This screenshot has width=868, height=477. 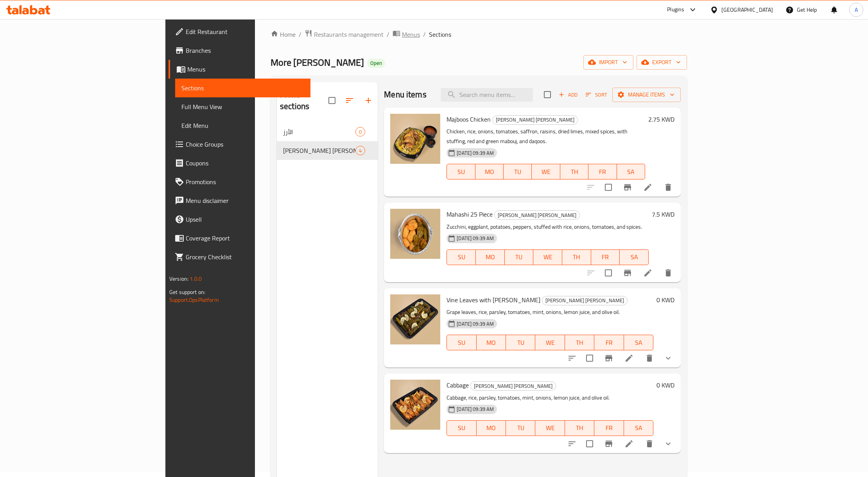 I want to click on a: Menus, so click(x=240, y=69).